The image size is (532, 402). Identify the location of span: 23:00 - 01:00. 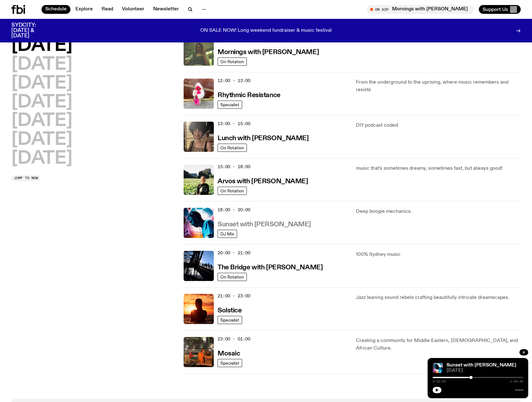
(234, 339).